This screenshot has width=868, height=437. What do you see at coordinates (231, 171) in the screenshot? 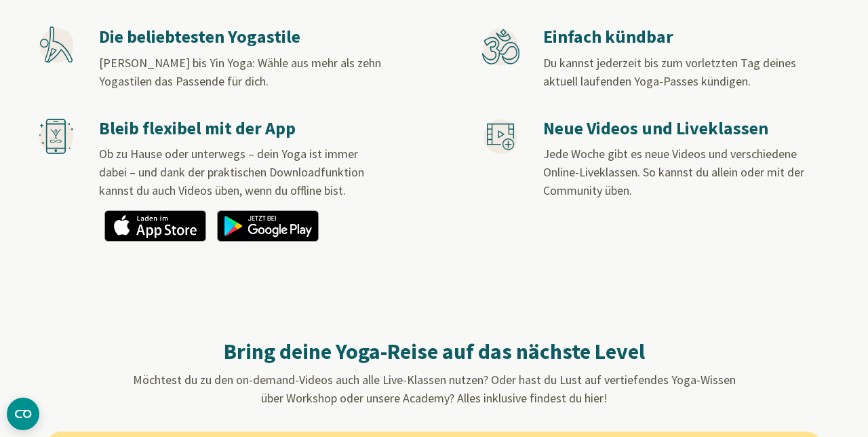
I see `span: Ob zu Hause oder unterwegs – dein Yoga ist immer dabei – und dank der praktischen Downloadfunktio...` at bounding box center [231, 171].